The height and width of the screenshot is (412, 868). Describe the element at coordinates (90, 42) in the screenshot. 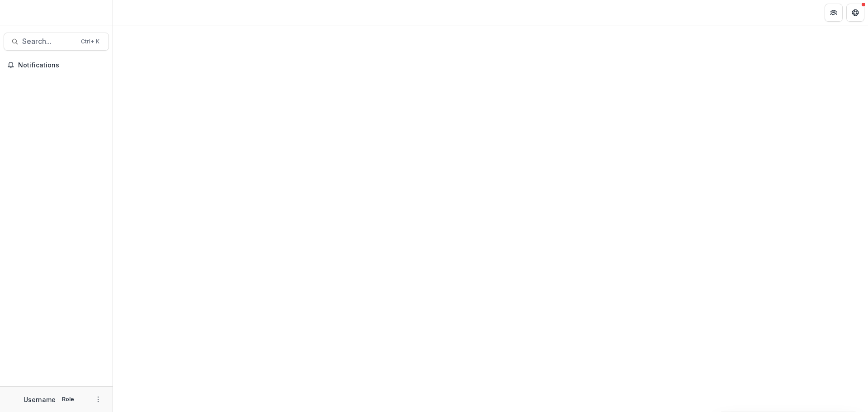

I see `div: Ctrl + K` at that location.